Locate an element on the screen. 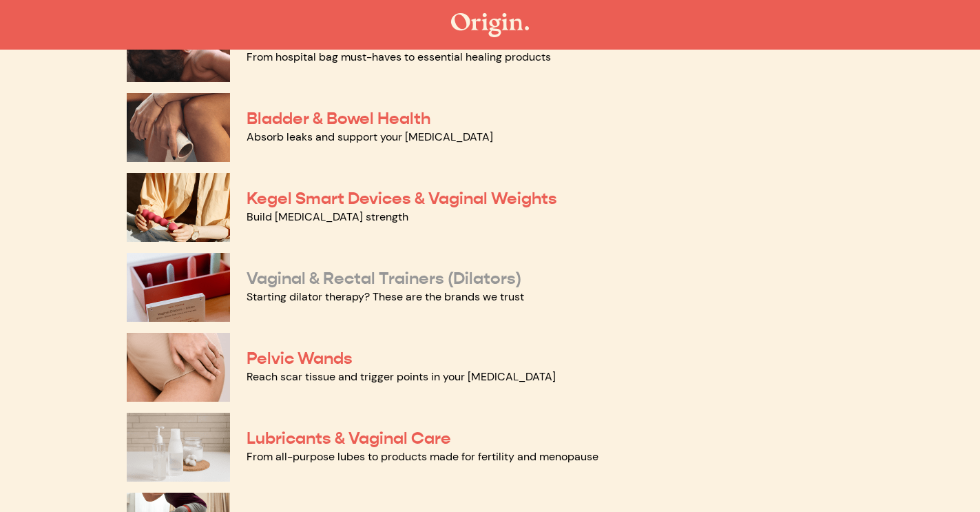  a: Lubricants & Vaginal Care is located at coordinates (349, 438).